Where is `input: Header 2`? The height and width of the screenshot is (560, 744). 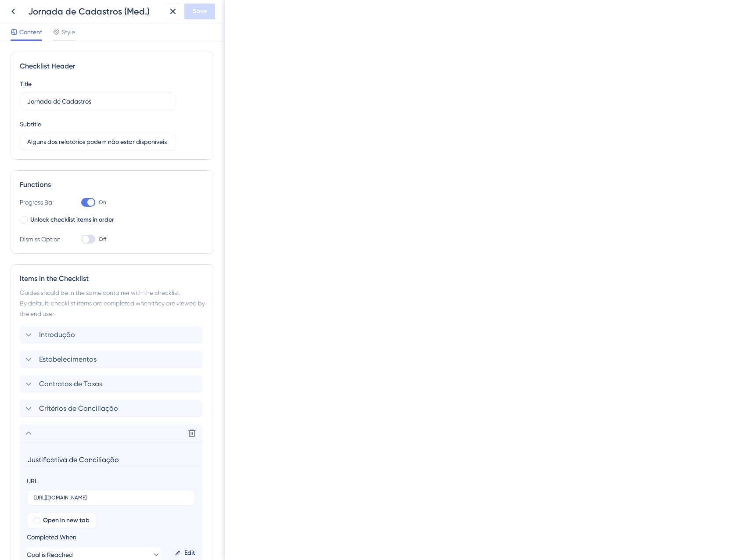 input: Header 2 is located at coordinates (98, 142).